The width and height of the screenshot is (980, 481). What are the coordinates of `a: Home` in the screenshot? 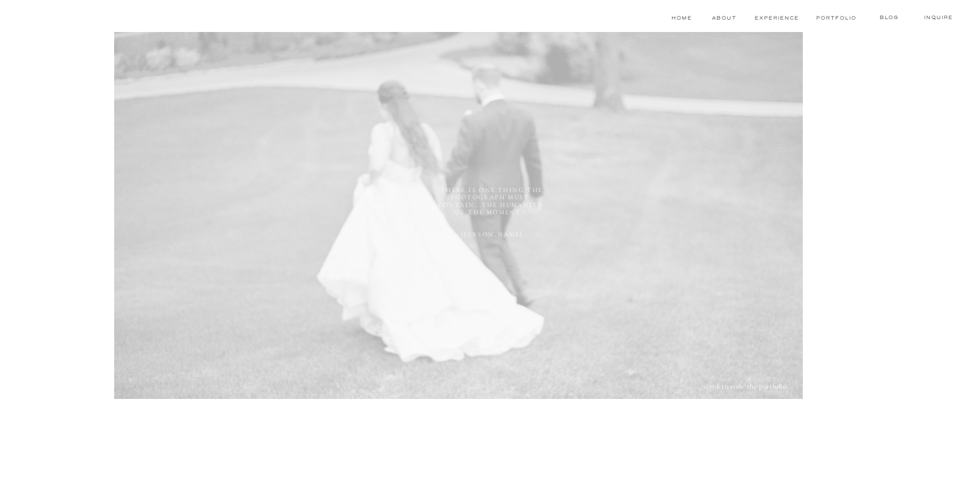 It's located at (681, 18).